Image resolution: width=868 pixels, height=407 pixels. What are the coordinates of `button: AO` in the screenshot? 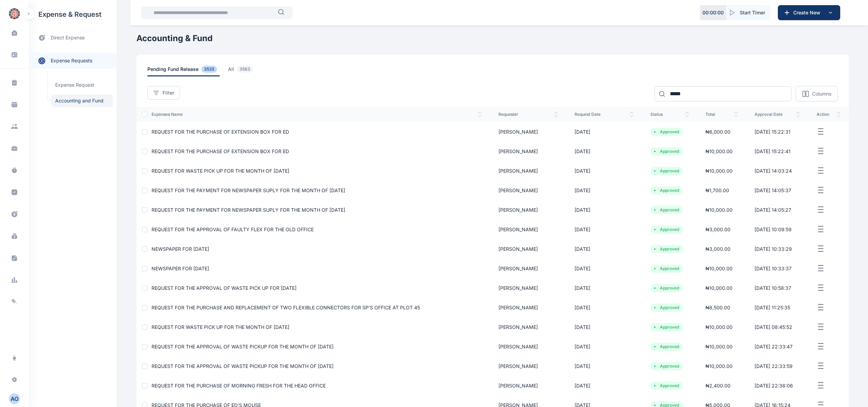 It's located at (14, 399).